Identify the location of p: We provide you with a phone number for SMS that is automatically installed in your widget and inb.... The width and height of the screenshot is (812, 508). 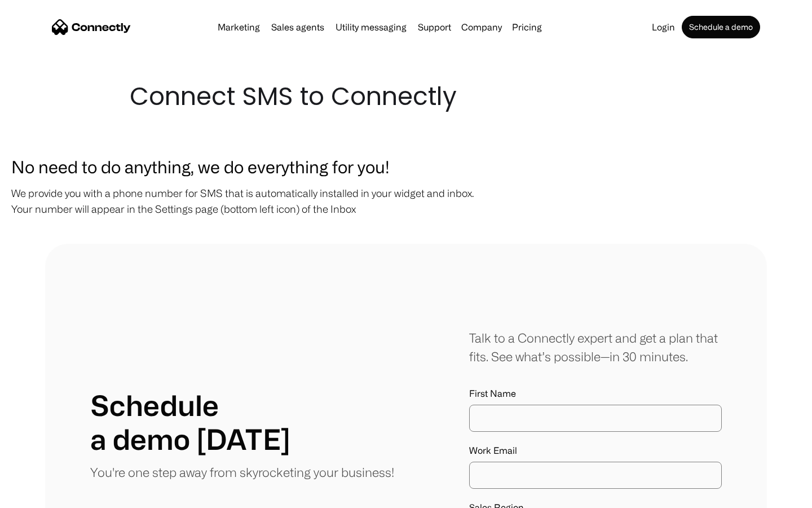
(406, 201).